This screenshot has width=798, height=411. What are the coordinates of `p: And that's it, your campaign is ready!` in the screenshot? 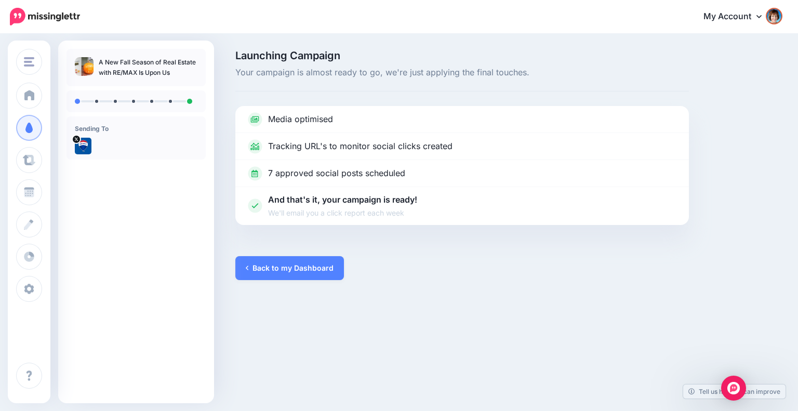 It's located at (342, 206).